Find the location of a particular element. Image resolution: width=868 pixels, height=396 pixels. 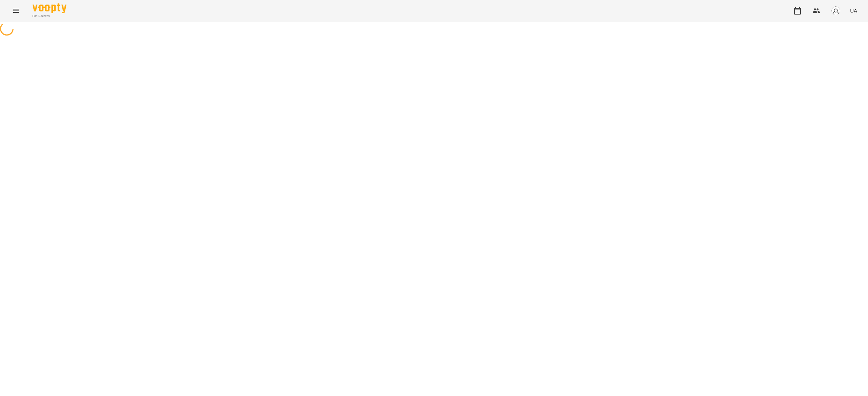

span: For Business is located at coordinates (49, 16).